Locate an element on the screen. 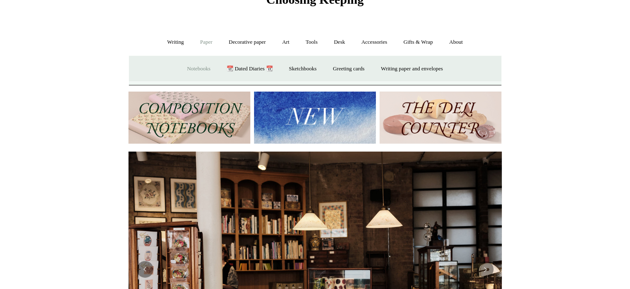  img: 202302 Composition ledgers.jpg__PID:69722ee6-fa44-49dd-a067-31375e5d54ec is located at coordinates (189, 117).